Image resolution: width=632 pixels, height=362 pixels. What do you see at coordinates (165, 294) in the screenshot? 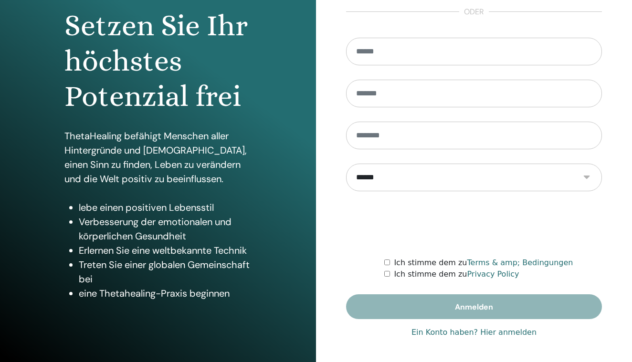
I see `li: eine Thetahealing-Praxis beginnen` at bounding box center [165, 294].